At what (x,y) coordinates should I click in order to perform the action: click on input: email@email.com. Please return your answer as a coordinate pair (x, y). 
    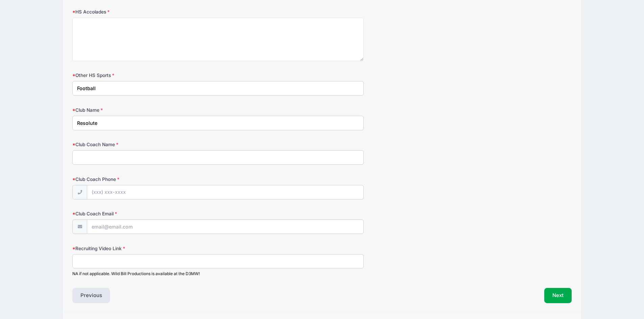
    Looking at the image, I should click on (225, 227).